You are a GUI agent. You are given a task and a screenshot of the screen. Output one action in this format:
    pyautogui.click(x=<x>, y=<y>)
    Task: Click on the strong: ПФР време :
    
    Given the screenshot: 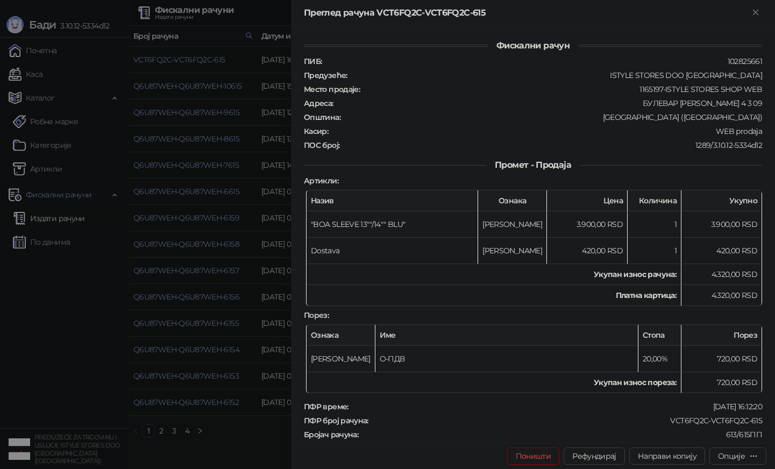 What is the action you would take?
    pyautogui.click(x=326, y=406)
    